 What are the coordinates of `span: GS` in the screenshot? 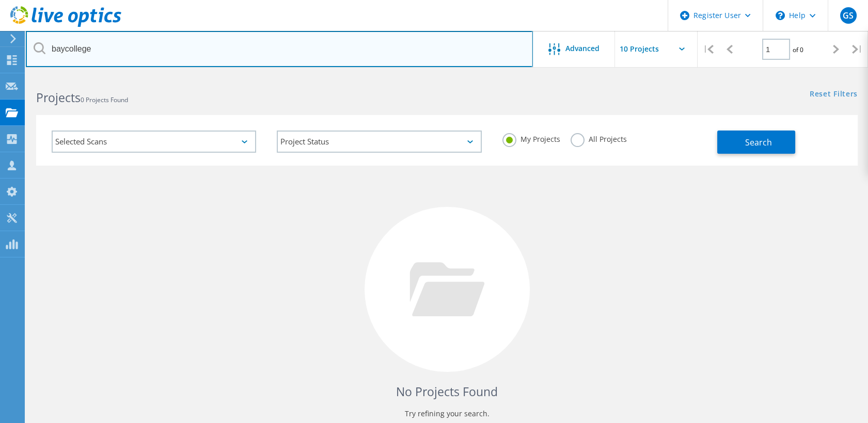 It's located at (848, 15).